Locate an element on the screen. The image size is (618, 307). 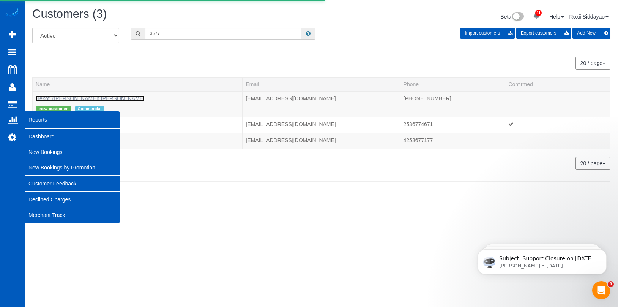
a: Declined Charges is located at coordinates (72, 199).